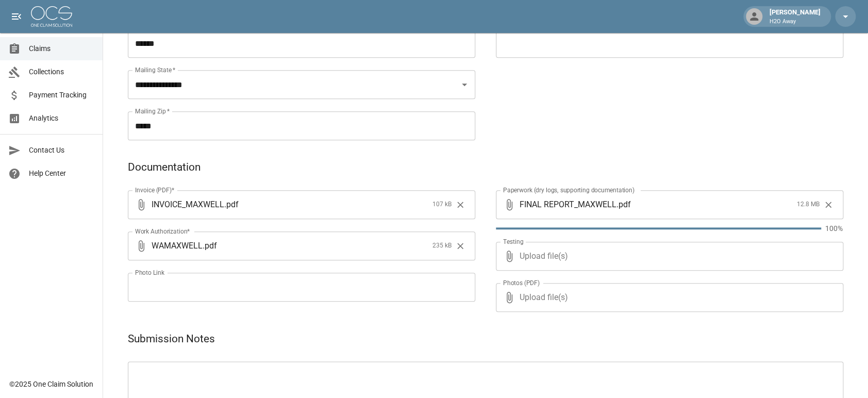  What do you see at coordinates (51, 384) in the screenshot?
I see `div: © 2025 One Claim Solution` at bounding box center [51, 384].